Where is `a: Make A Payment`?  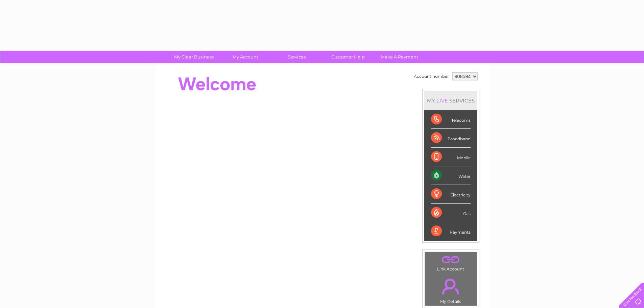
a: Make A Payment is located at coordinates (399, 57).